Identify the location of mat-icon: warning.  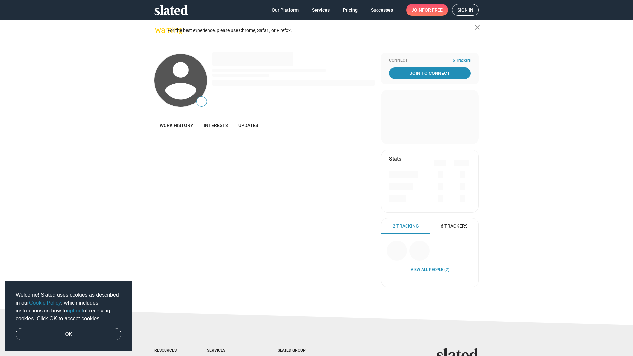
(159, 30).